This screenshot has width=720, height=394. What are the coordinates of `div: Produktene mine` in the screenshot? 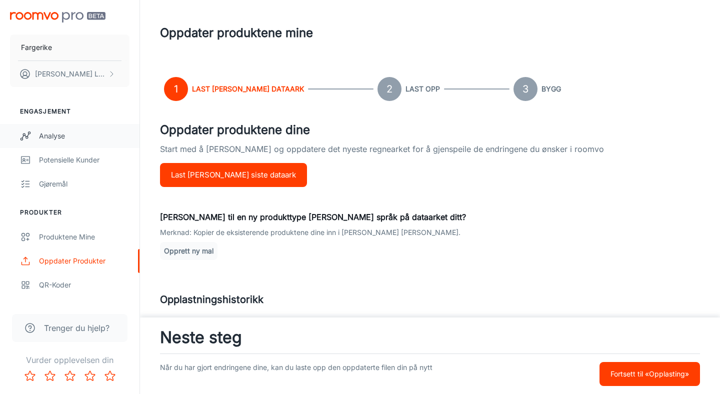 It's located at (84, 237).